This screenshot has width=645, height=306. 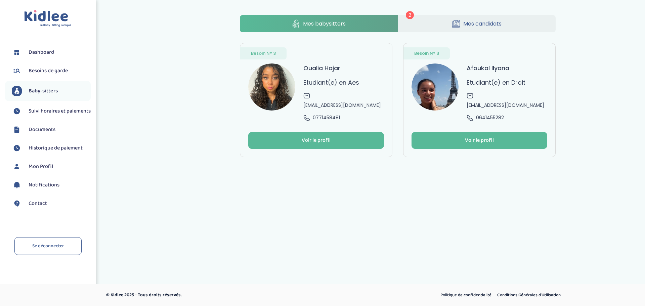 I want to click on a: Documents, so click(x=51, y=130).